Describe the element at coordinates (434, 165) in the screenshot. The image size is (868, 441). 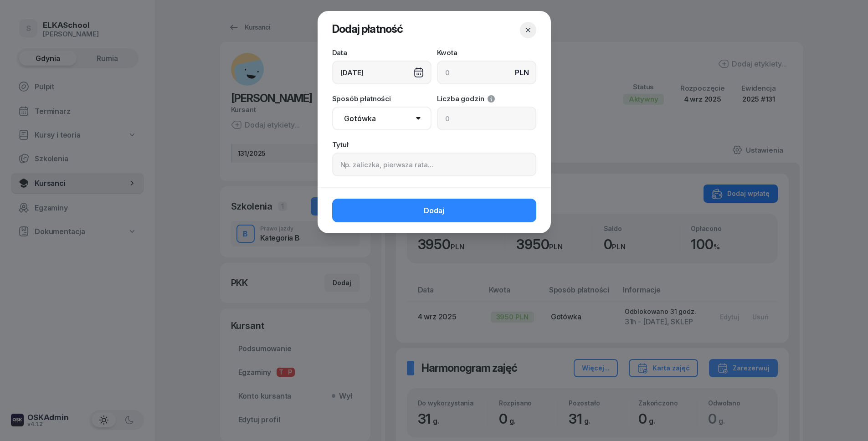
I see `input: Np. zaliczka, pierwsza rata...` at that location.